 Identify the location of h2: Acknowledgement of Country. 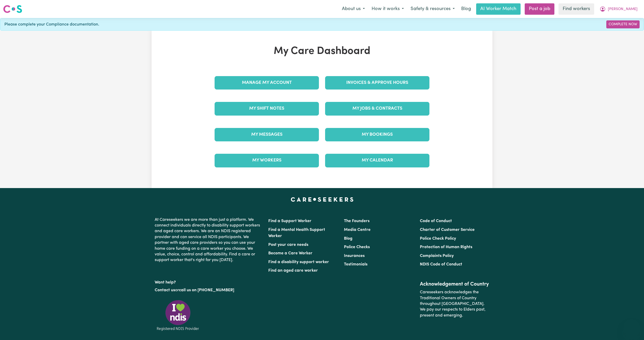
(454, 285).